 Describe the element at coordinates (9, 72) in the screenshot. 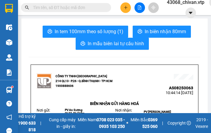

I see `img: solution-icon` at that location.